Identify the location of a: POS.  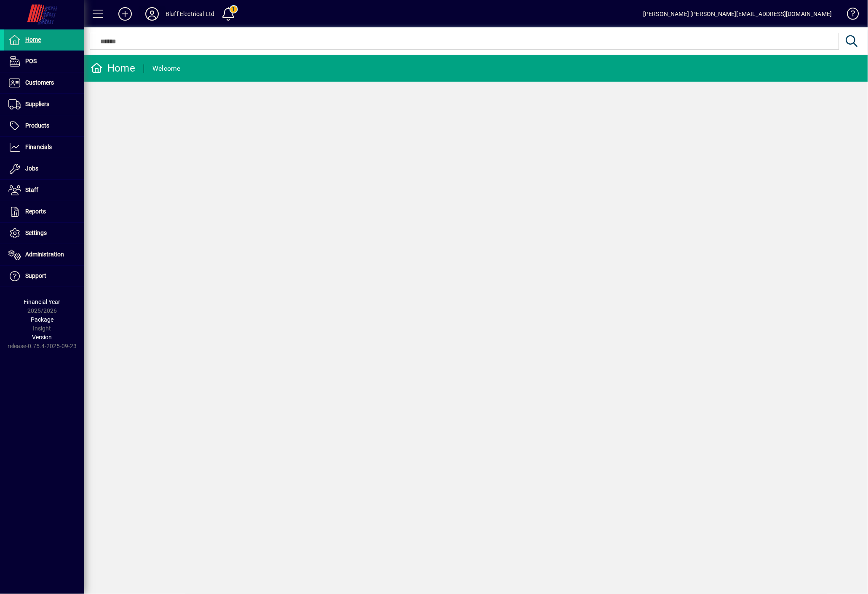
(44, 61).